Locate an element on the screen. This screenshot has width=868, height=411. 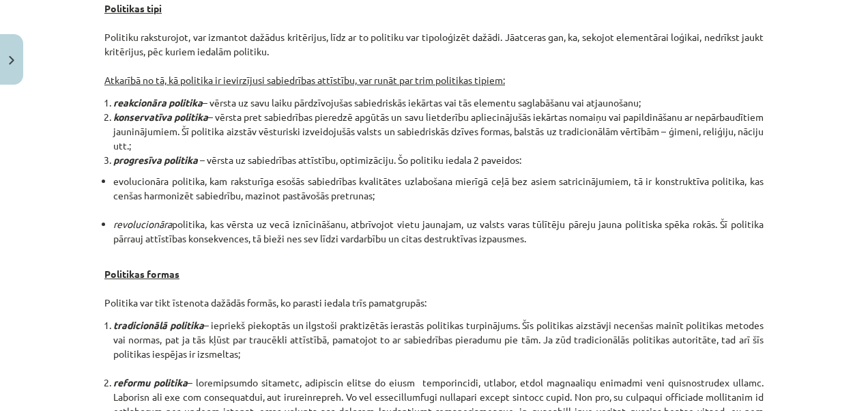
strong: progresīva politika is located at coordinates (156, 160).